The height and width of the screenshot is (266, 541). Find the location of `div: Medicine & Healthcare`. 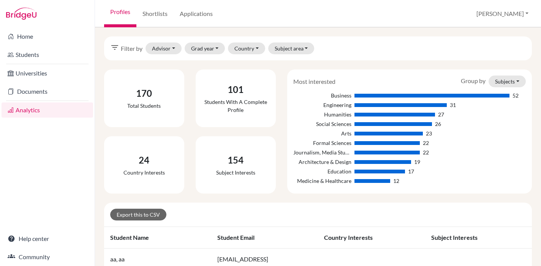

div: Medicine & Healthcare is located at coordinates (322, 181).